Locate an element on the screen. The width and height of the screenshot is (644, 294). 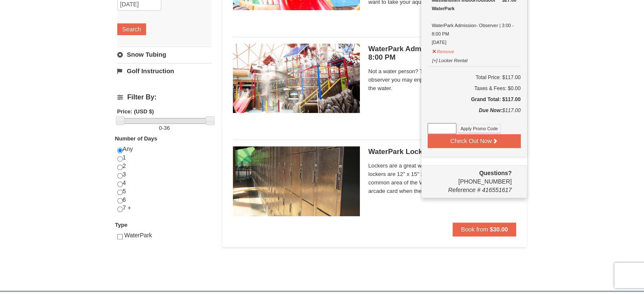
h4: Filter By: is located at coordinates (164, 97).